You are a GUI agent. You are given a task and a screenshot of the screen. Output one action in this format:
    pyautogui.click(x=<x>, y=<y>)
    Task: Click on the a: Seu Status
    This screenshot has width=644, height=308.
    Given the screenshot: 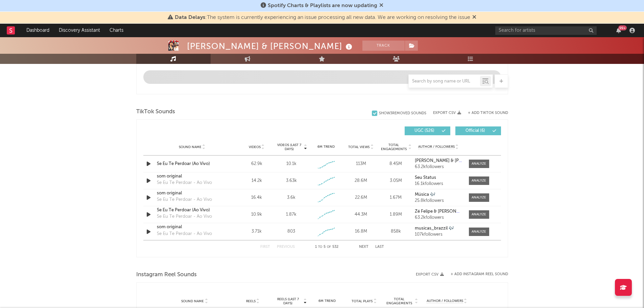 What is the action you would take?
    pyautogui.click(x=438, y=178)
    